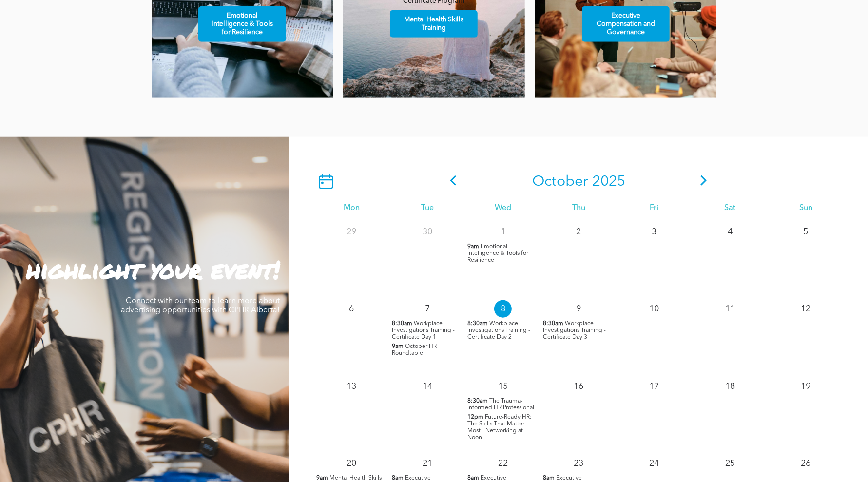  I want to click on a: Executive Compensation and Governance, so click(626, 24).